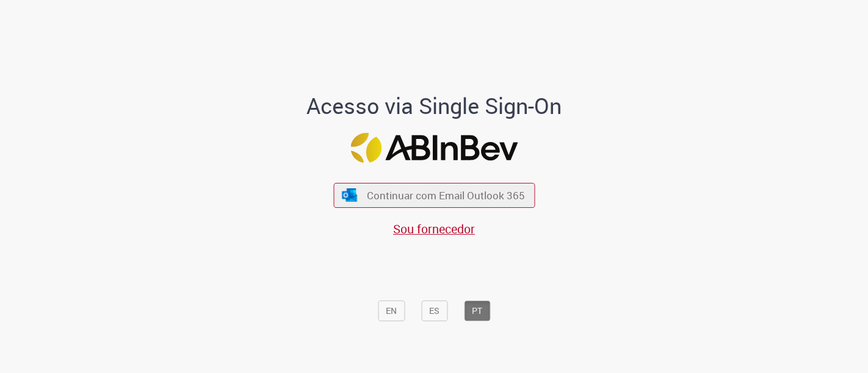 The width and height of the screenshot is (868, 373). I want to click on img: Logo ABInBev, so click(434, 147).